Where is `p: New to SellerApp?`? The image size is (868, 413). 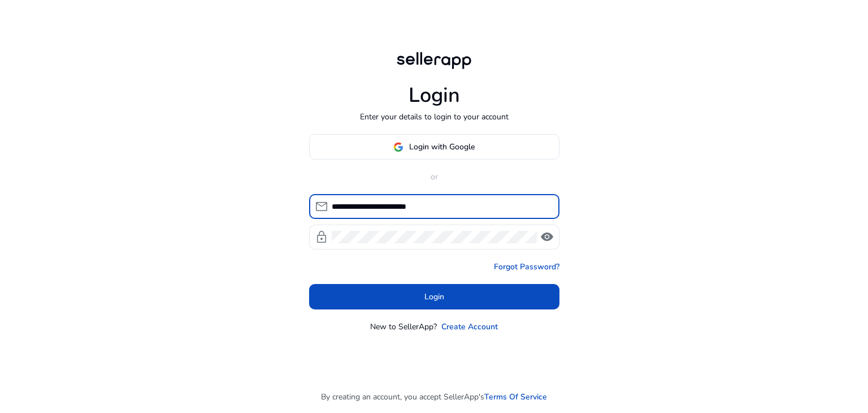 p: New to SellerApp? is located at coordinates (404, 326).